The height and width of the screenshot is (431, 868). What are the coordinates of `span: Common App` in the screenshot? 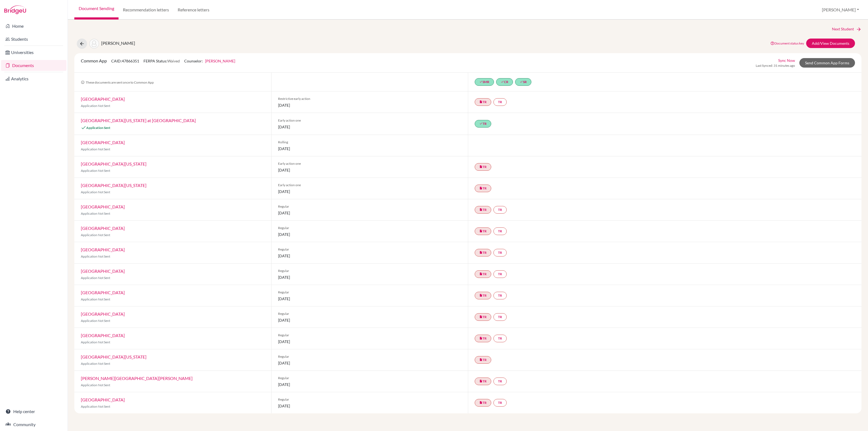 It's located at (94, 60).